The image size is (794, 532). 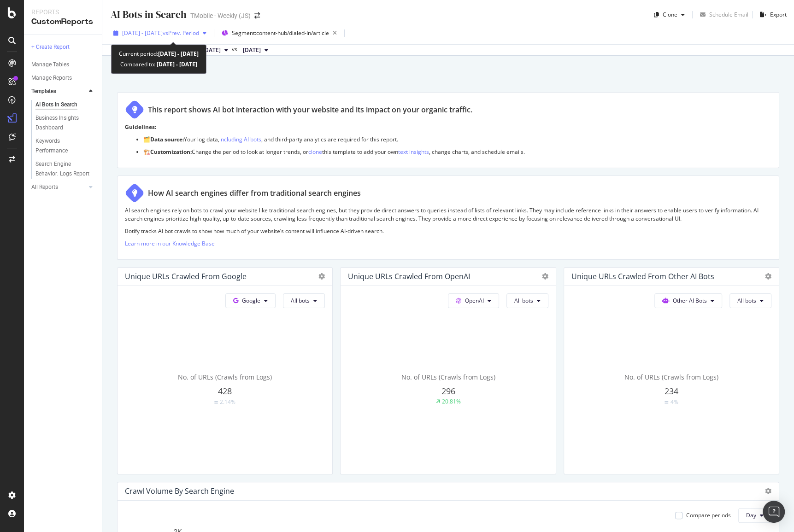 What do you see at coordinates (236, 49) in the screenshot?
I see `span: vs` at bounding box center [236, 49].